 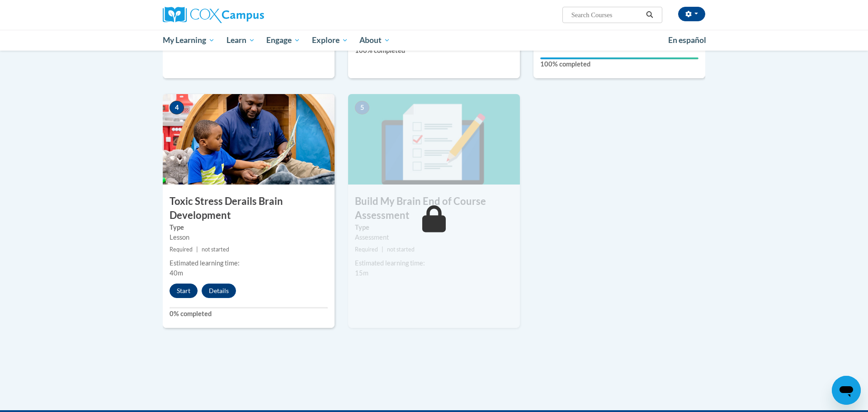 I want to click on span: 15m, so click(x=362, y=273).